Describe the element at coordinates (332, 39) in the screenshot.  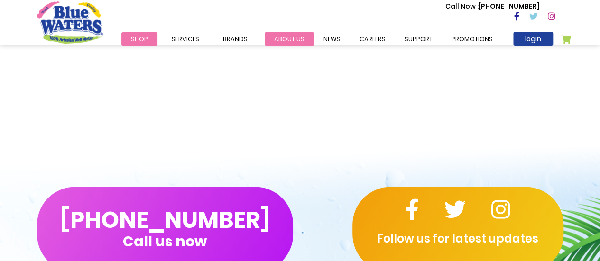
I see `a: News` at that location.